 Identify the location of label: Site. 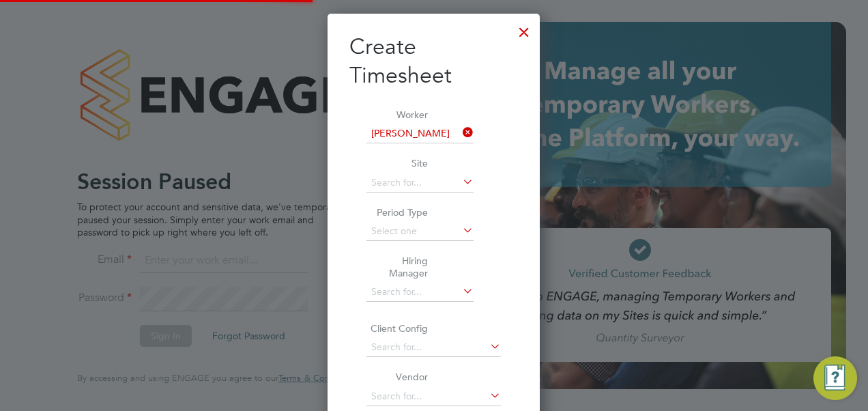
(397, 163).